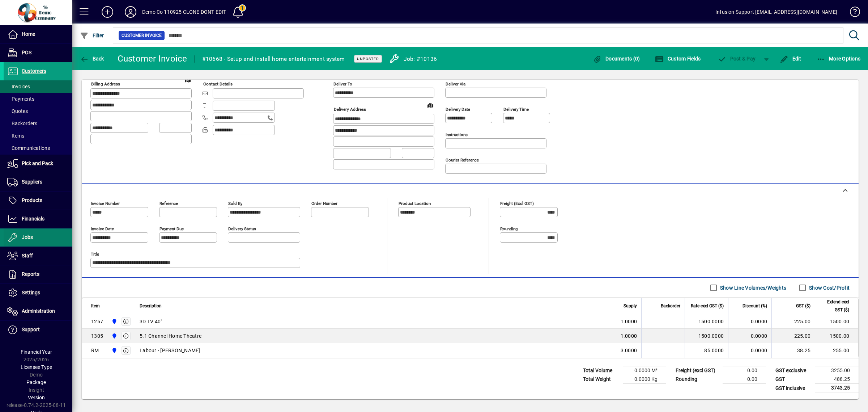 The image size is (868, 412). What do you see at coordinates (92, 36) in the screenshot?
I see `button: Filter` at bounding box center [92, 36].